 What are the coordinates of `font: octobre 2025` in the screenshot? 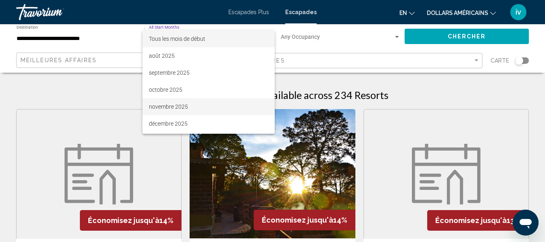 It's located at (165, 90).